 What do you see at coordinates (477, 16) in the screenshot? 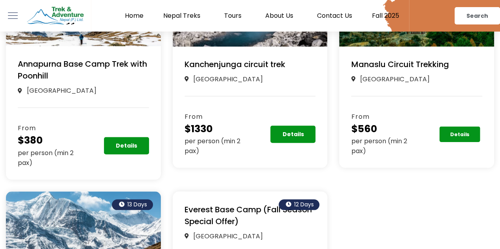
I see `a: Search` at bounding box center [477, 16].